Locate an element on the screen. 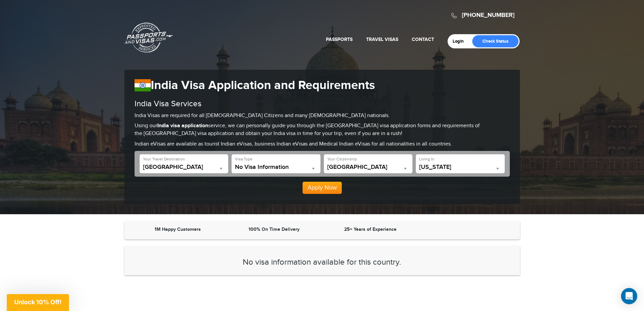  label: Visa Type is located at coordinates (244, 159).